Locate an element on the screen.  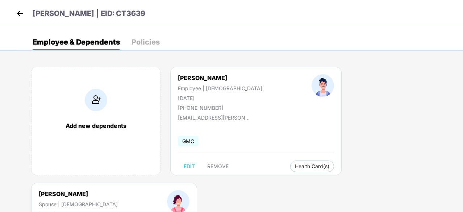
div: Policies is located at coordinates (146, 42).